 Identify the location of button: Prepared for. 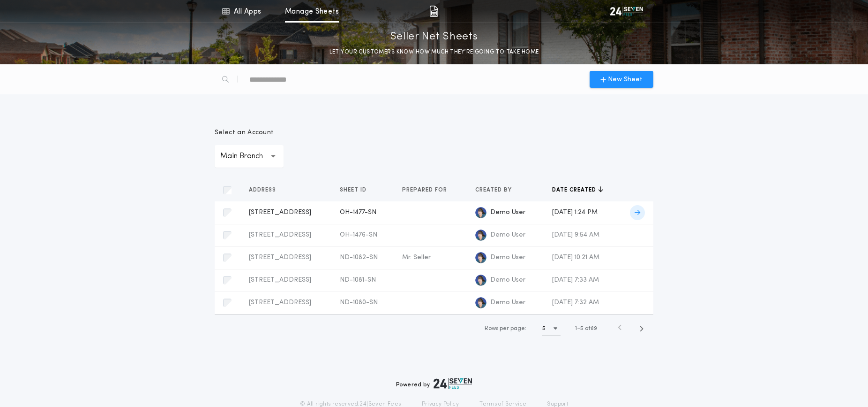
(426, 190).